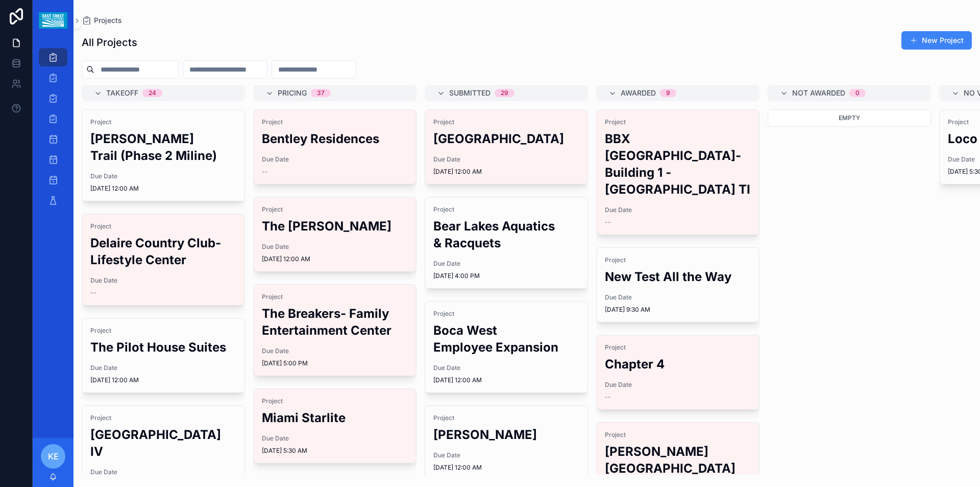 The width and height of the screenshot is (980, 487). What do you see at coordinates (53, 132) in the screenshot?
I see `div: scrollable content` at bounding box center [53, 132].